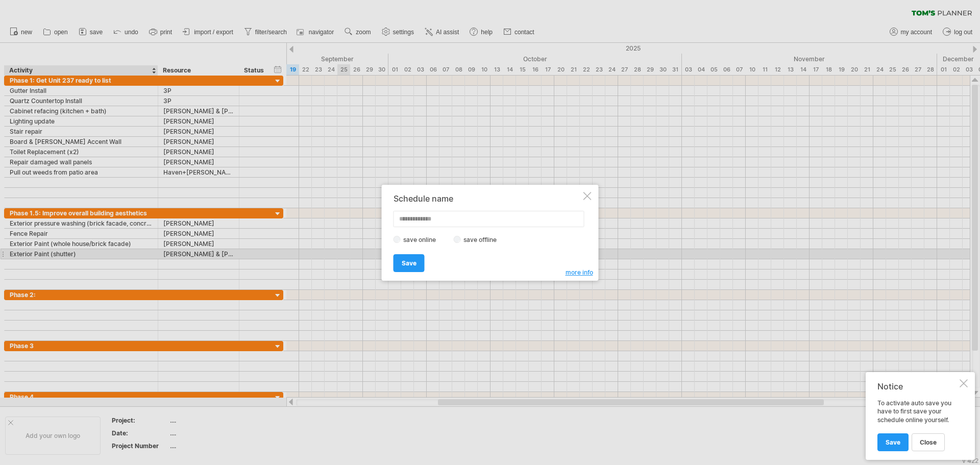 This screenshot has width=980, height=465. What do you see at coordinates (487, 199) in the screenshot?
I see `div: Schedule name` at bounding box center [487, 199].